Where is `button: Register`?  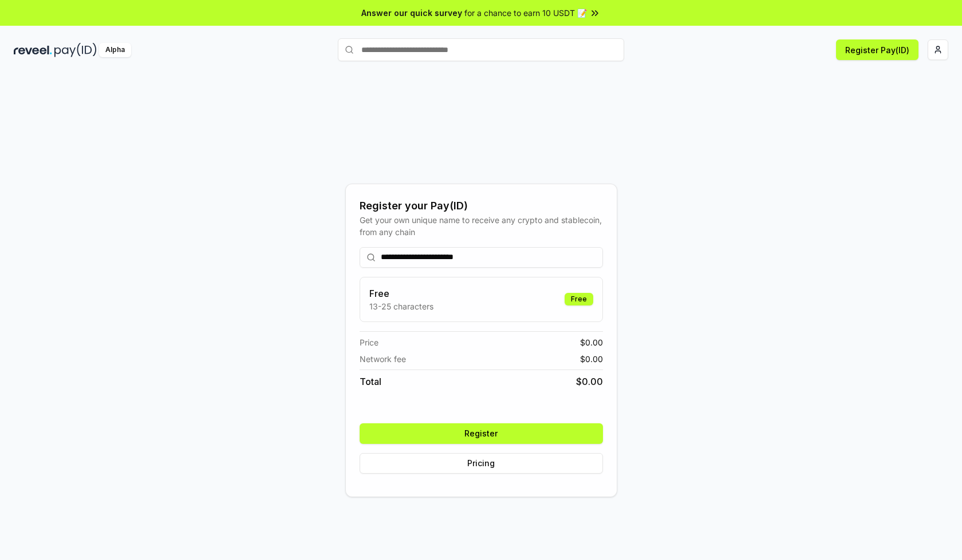 button: Register is located at coordinates (481, 434).